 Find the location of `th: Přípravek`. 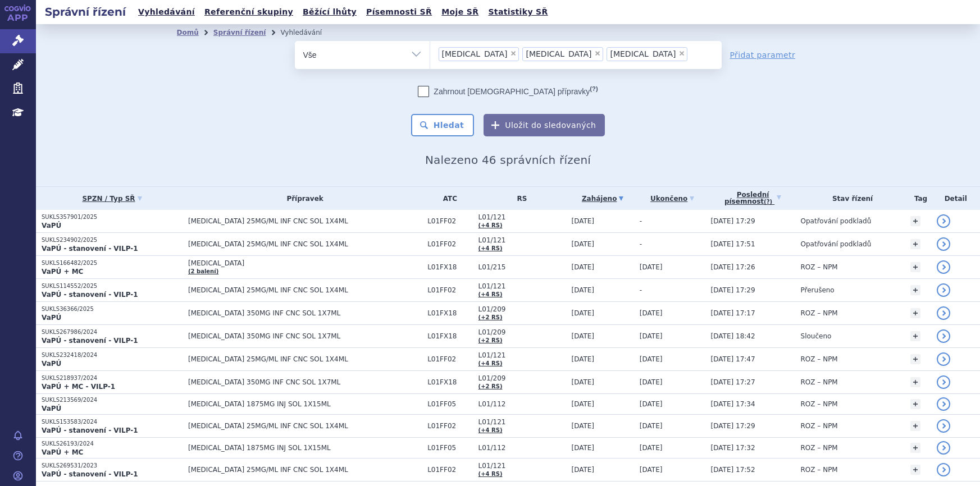

th: Přípravek is located at coordinates (302, 198).